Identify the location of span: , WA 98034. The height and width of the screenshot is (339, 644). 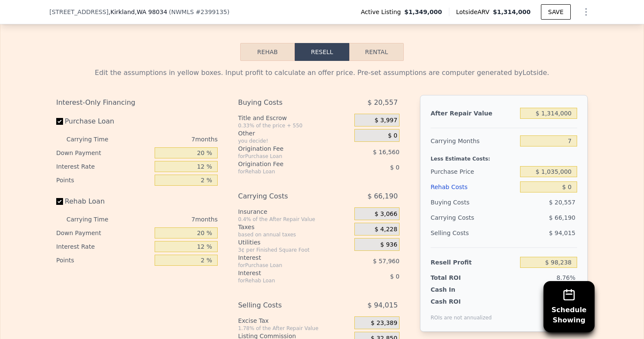
(151, 12).